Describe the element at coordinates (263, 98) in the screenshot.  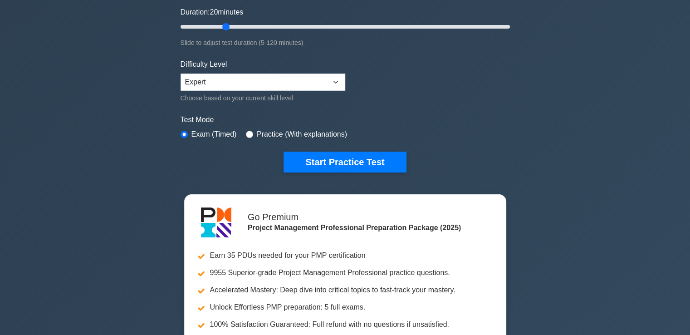
I see `div: Choose based on your current skill level` at that location.